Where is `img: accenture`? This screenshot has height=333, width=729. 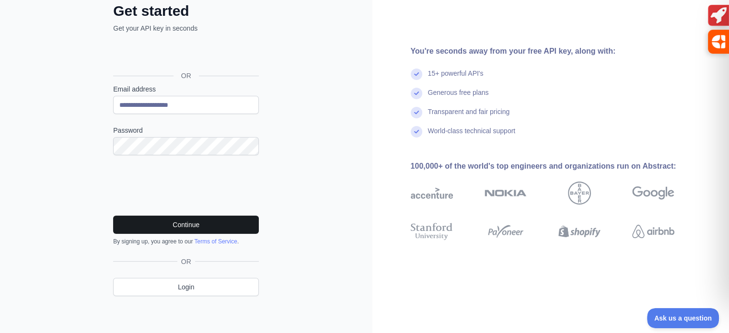 img: accenture is located at coordinates (432, 193).